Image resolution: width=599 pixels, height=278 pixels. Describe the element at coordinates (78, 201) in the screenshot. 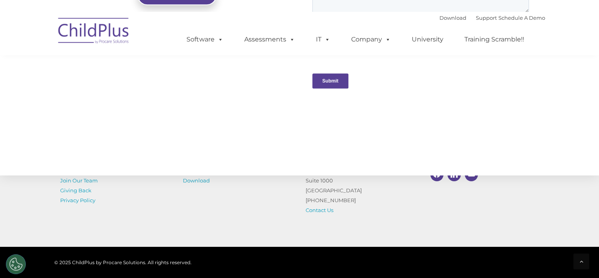

I see `a: Privacy Policy` at that location.